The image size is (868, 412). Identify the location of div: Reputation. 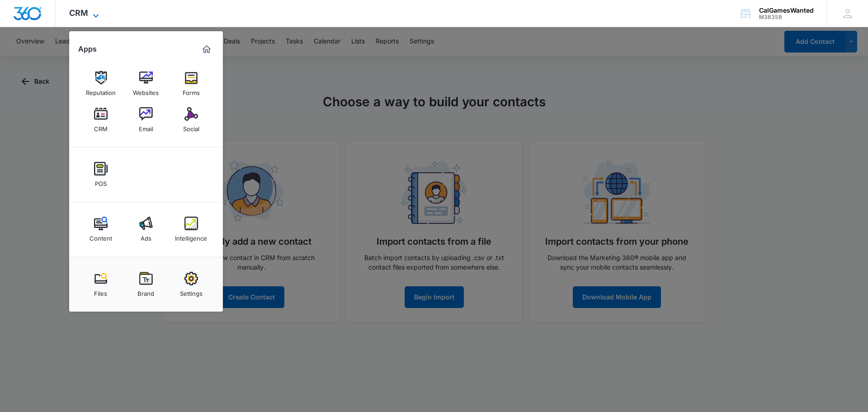
(101, 90).